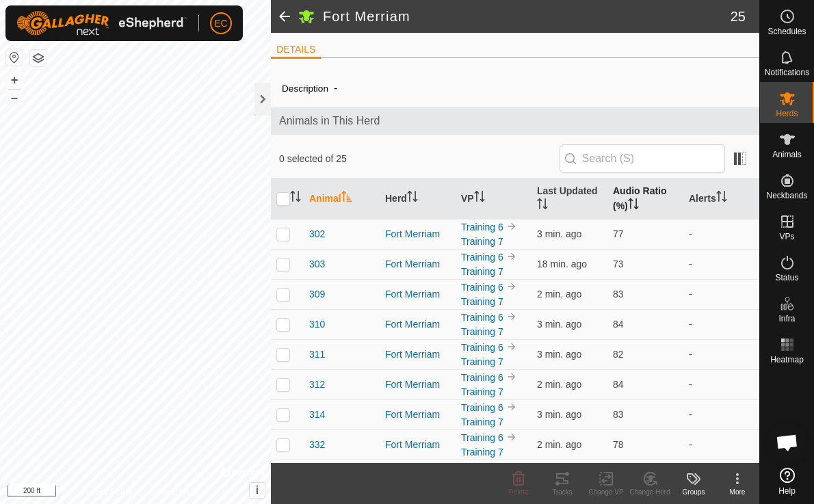  I want to click on input: Search (S), so click(643, 158).